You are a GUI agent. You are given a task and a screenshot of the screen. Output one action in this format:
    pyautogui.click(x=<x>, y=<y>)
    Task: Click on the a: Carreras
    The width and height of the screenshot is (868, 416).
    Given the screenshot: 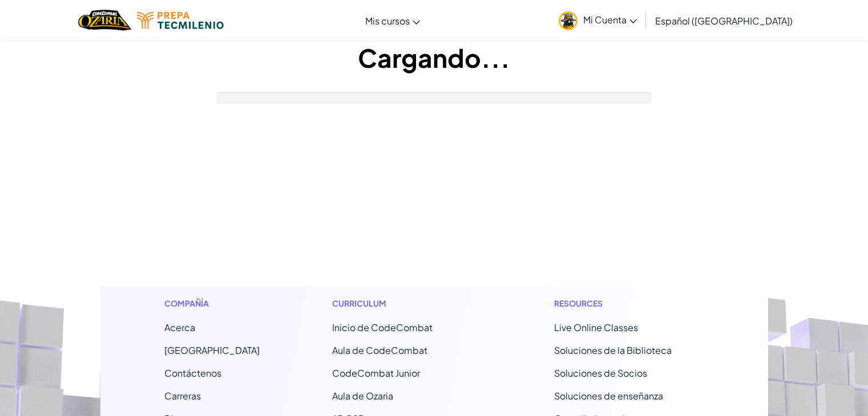 What is the action you would take?
    pyautogui.click(x=182, y=396)
    